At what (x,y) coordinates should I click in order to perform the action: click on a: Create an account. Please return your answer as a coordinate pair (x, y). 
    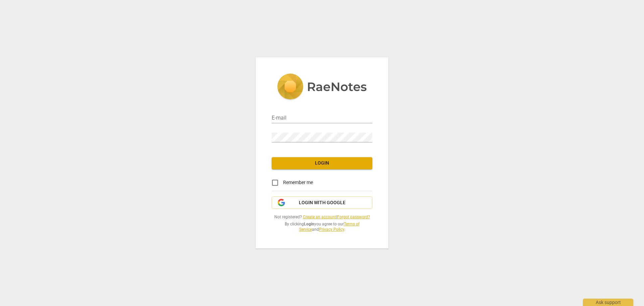
    Looking at the image, I should click on (320, 217).